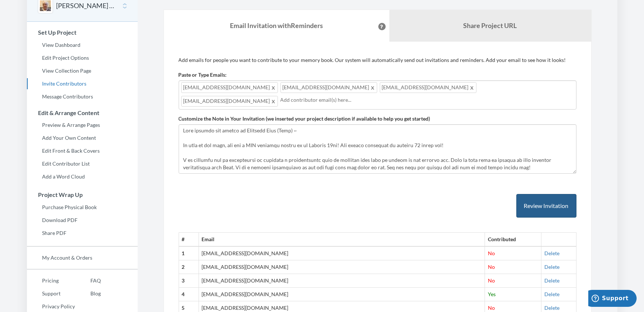 This screenshot has width=644, height=312. I want to click on span: Support, so click(27, 8).